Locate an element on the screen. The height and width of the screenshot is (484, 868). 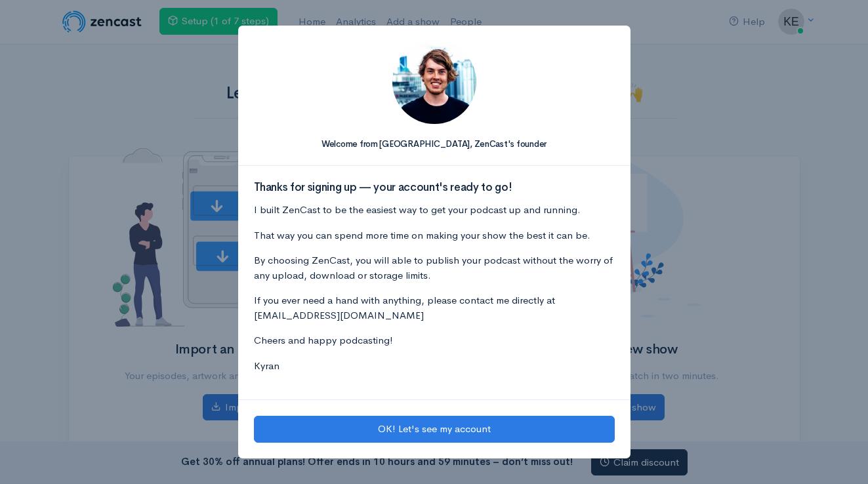
h3: Thanks for signing up — your account's ready to go! is located at coordinates (434, 188).